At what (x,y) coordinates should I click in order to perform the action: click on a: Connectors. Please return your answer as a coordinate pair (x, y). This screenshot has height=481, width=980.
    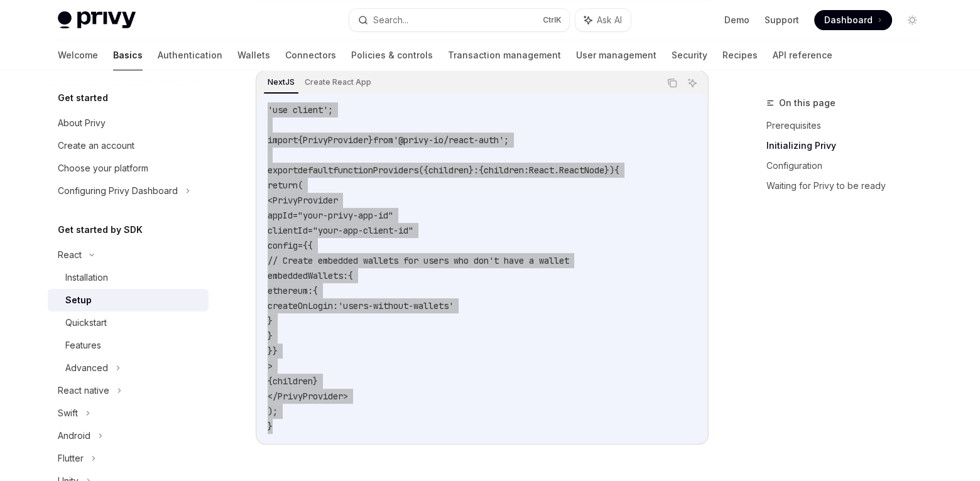
    Looking at the image, I should click on (311, 55).